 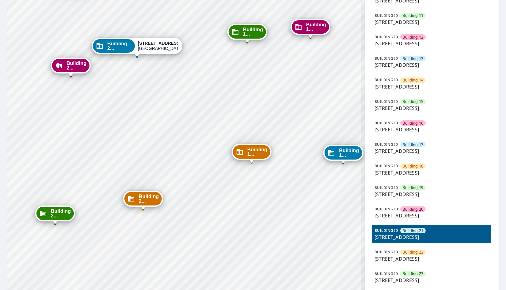 What do you see at coordinates (413, 123) in the screenshot?
I see `span: Building 16` at bounding box center [413, 123].